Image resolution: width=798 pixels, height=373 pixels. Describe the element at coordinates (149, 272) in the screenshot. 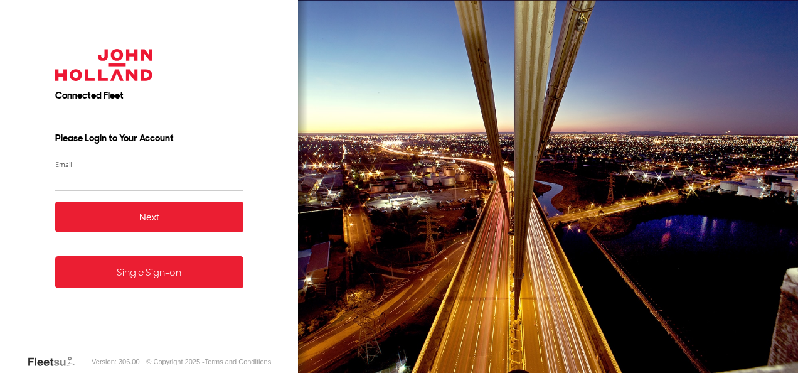

I see `a: Single Sign-on` at that location.